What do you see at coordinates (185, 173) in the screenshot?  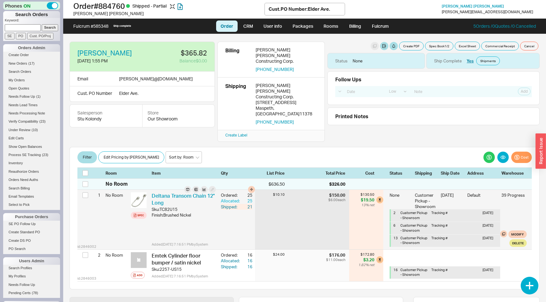 I see `div: Item` at bounding box center [185, 173].